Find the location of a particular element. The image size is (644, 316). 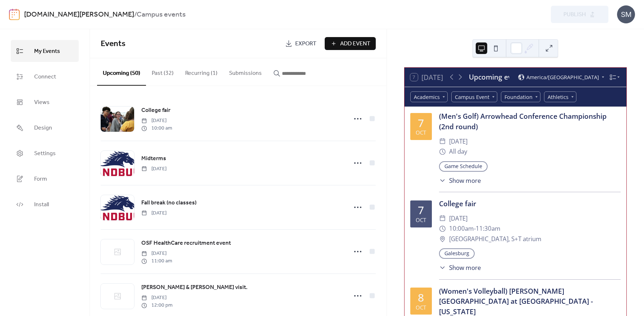

span: Export is located at coordinates (306, 44).